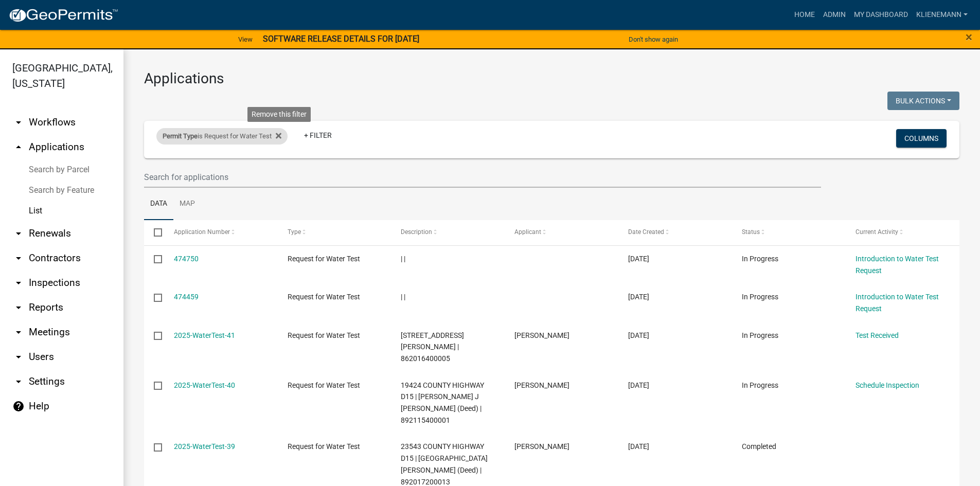 Image resolution: width=980 pixels, height=486 pixels. What do you see at coordinates (416, 232) in the screenshot?
I see `span: Description` at bounding box center [416, 232].